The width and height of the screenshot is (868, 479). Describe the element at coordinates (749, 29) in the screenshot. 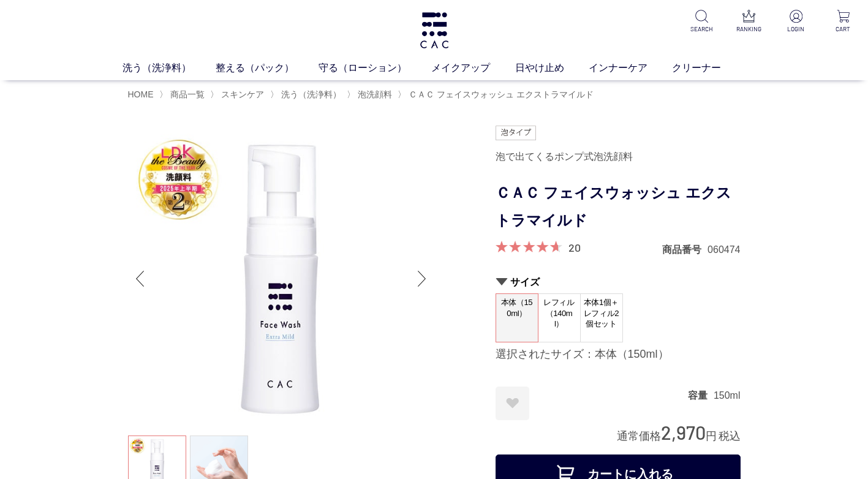

I see `p: RANKING` at that location.